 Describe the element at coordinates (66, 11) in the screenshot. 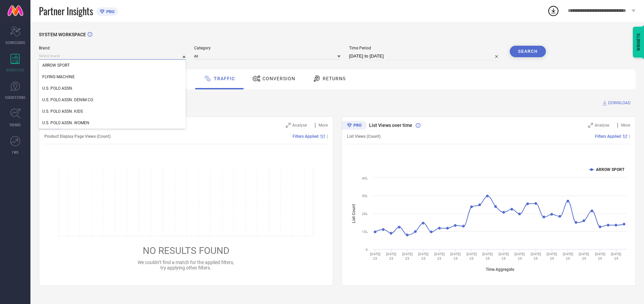

I see `span: Partner Insights` at that location.